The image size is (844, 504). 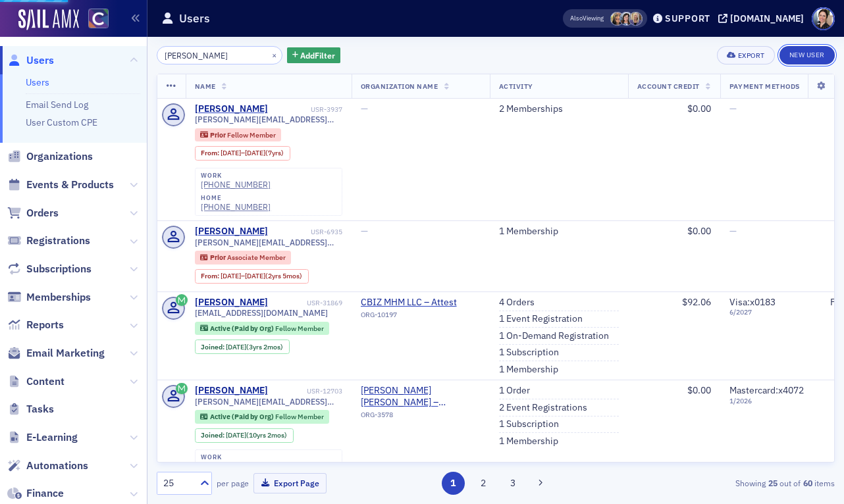 I want to click on div: From: 2013-03-31 00:00:00, so click(x=242, y=153).